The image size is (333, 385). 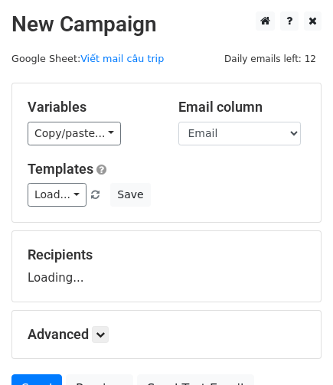 I want to click on h5: Recipients, so click(x=166, y=255).